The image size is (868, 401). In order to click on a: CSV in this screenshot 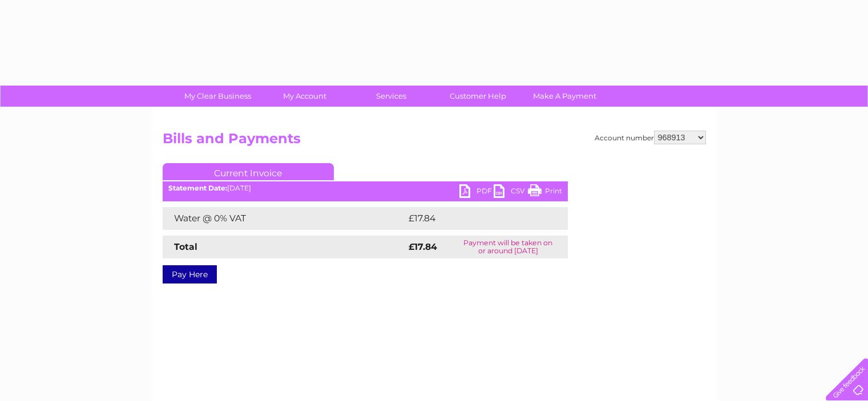, I will do `click(511, 193)`.